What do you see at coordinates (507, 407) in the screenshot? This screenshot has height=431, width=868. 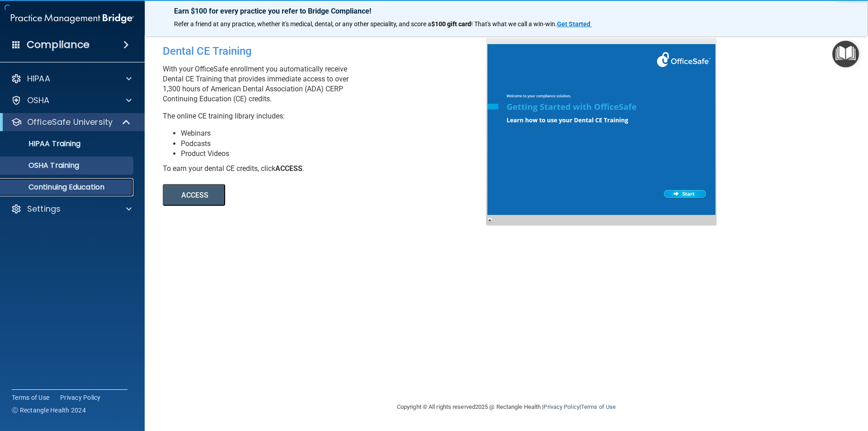 I see `div: Copyright © All rights reserved 2025 @ Rectangle Health | |` at bounding box center [507, 407].